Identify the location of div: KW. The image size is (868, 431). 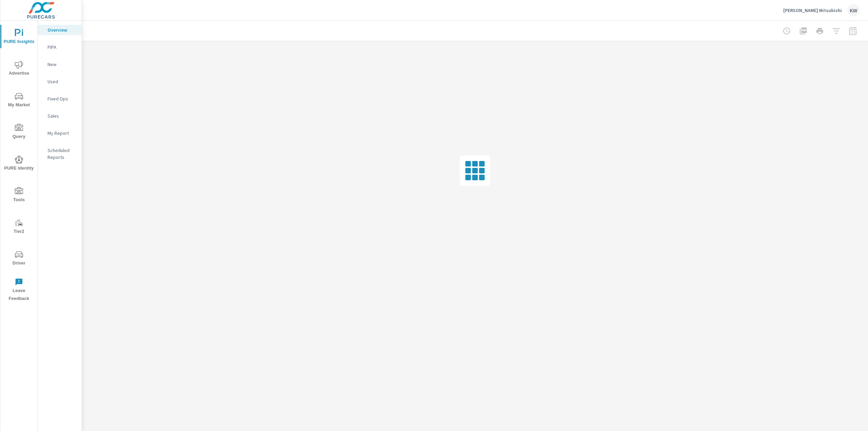
(853, 10).